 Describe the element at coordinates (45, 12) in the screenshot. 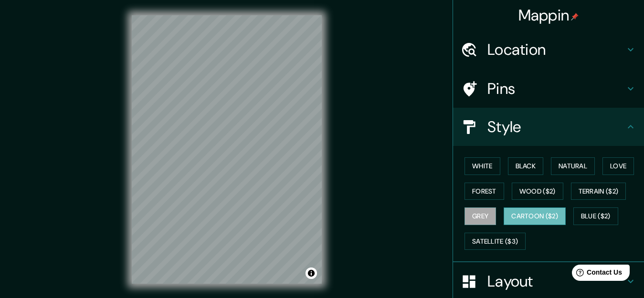

I see `span: Contact Us` at that location.